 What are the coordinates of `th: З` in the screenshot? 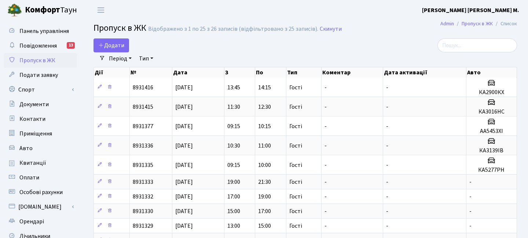 It's located at (240, 73).